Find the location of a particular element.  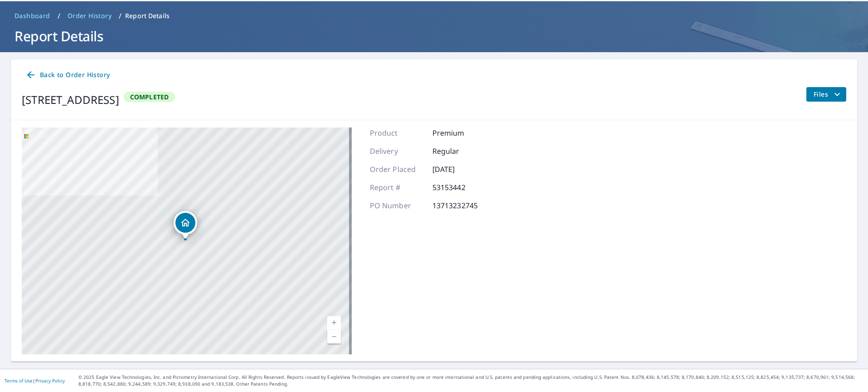

h1: Report Details is located at coordinates (434, 36).